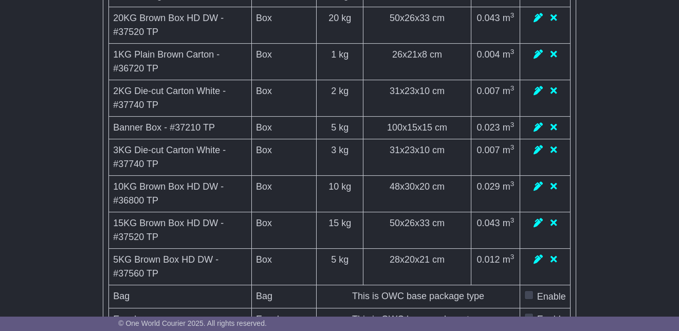 This screenshot has width=679, height=331. Describe the element at coordinates (425, 55) in the screenshot. I see `span: 8` at that location.